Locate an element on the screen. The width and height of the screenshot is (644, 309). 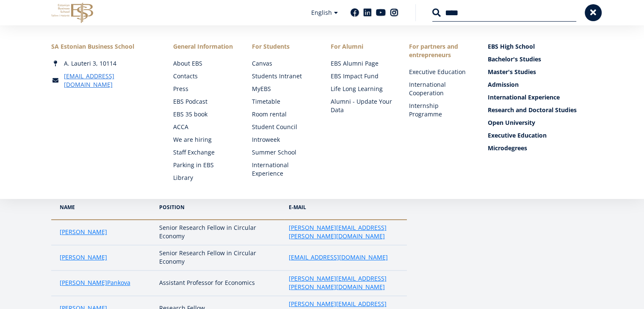
a: Library is located at coordinates (204, 178).